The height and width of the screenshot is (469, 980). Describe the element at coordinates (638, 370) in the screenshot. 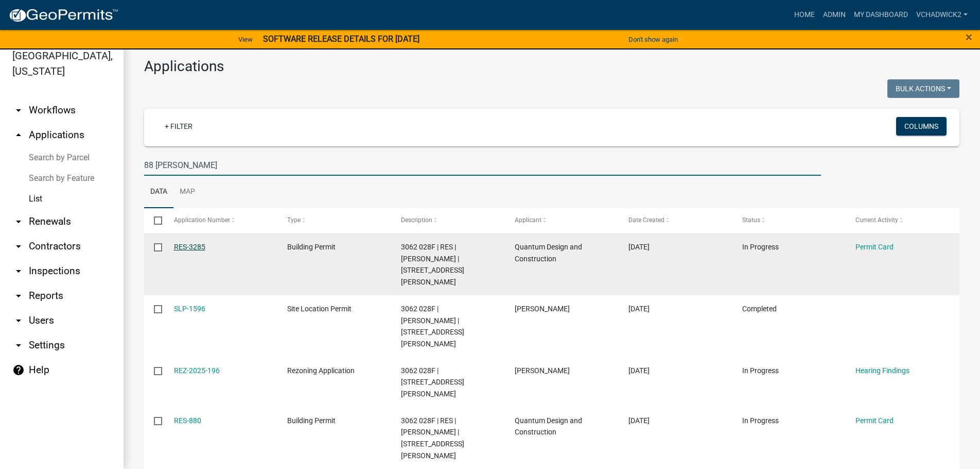

I see `span: 05/16/2025` at that location.